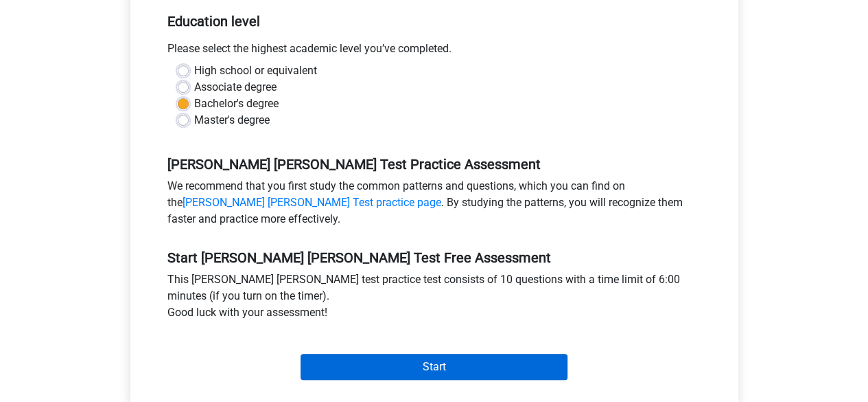 The height and width of the screenshot is (402, 868). Describe the element at coordinates (236, 104) in the screenshot. I see `label: Bachelor's degree` at that location.